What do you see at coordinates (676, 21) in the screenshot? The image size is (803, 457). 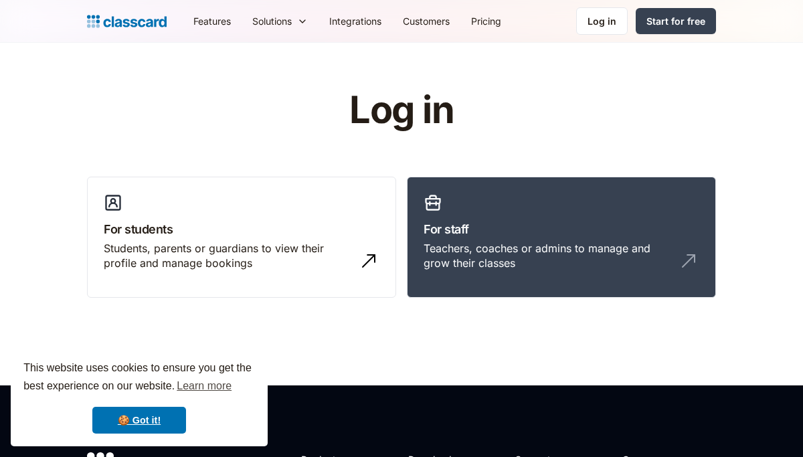 I see `div: Start for free` at bounding box center [676, 21].